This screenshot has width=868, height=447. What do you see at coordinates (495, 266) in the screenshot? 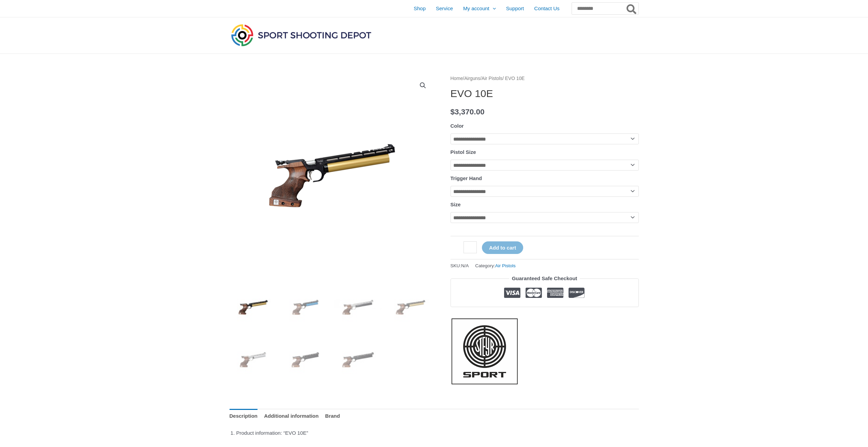
I see `span: Category:` at bounding box center [495, 266].